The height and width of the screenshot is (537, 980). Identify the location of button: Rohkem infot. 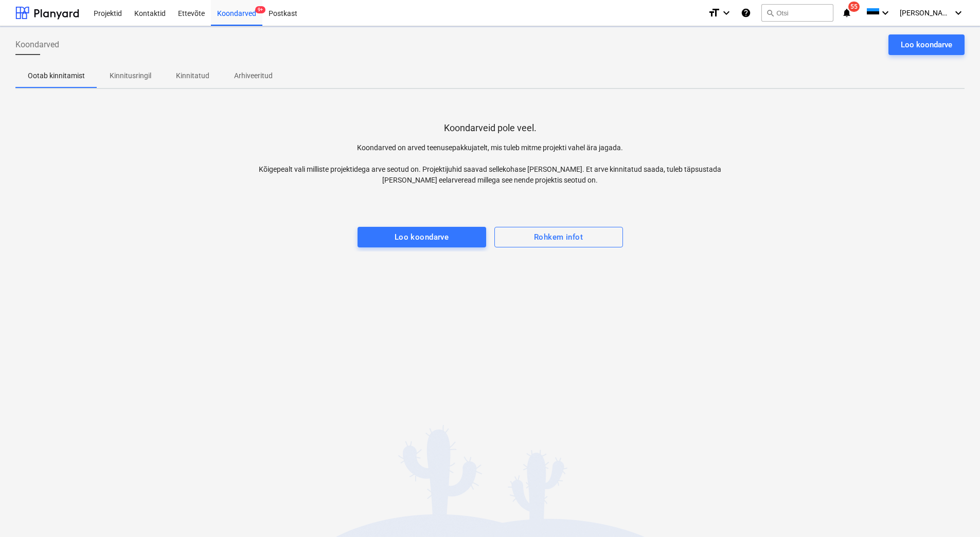
(559, 237).